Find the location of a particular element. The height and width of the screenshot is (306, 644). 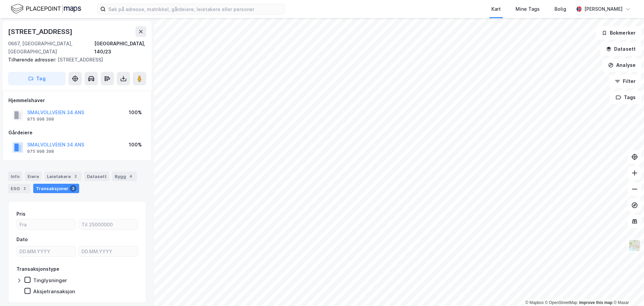

div: Mine Tags is located at coordinates (528, 9).